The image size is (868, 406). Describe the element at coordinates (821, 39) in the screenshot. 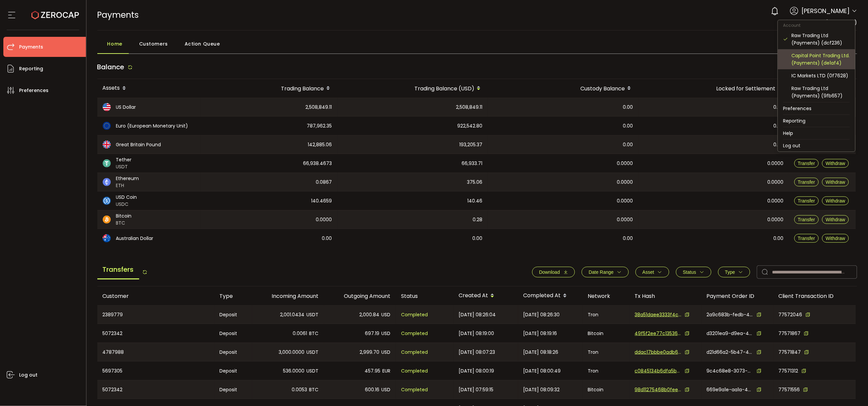

I see `div: Raw Trading Ltd (Payments) (dcf236)` at that location.